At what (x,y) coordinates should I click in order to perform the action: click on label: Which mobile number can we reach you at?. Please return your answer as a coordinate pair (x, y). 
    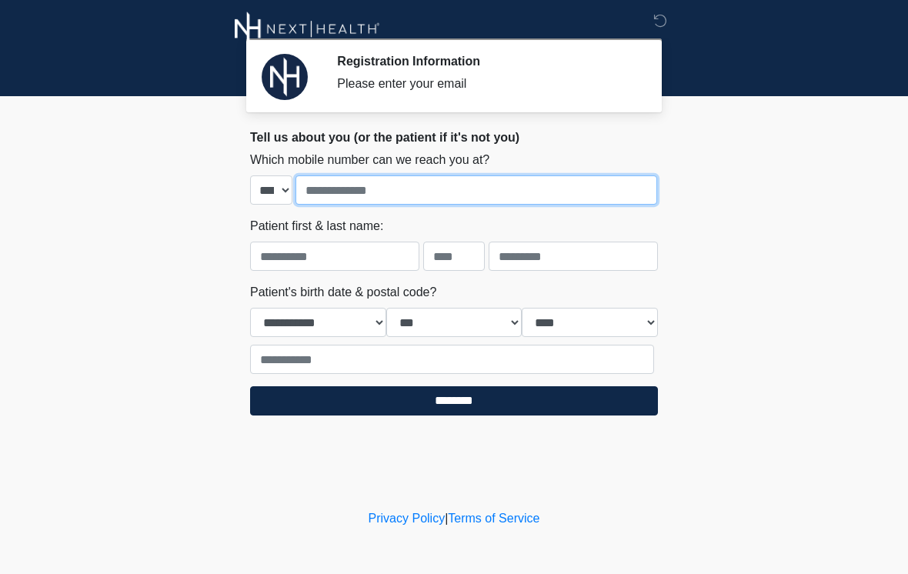
    Looking at the image, I should click on (369, 160).